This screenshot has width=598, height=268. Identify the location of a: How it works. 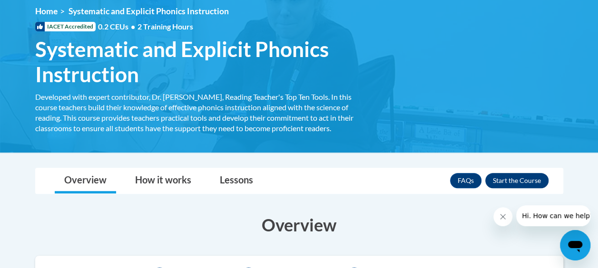
(163, 181).